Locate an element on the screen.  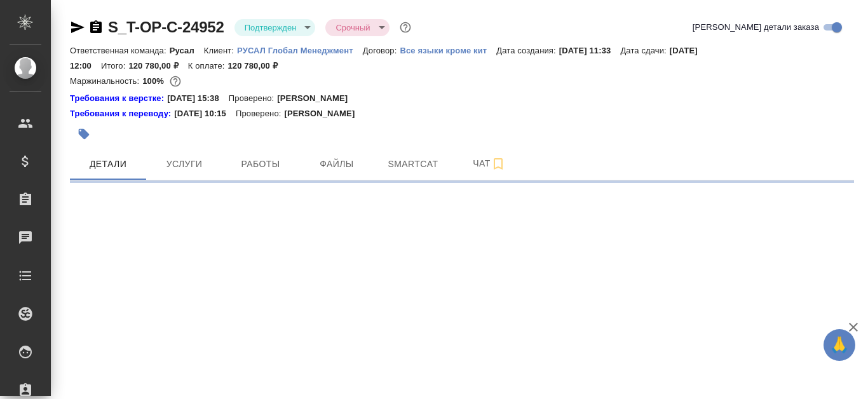
p: К оплате: is located at coordinates (208, 65).